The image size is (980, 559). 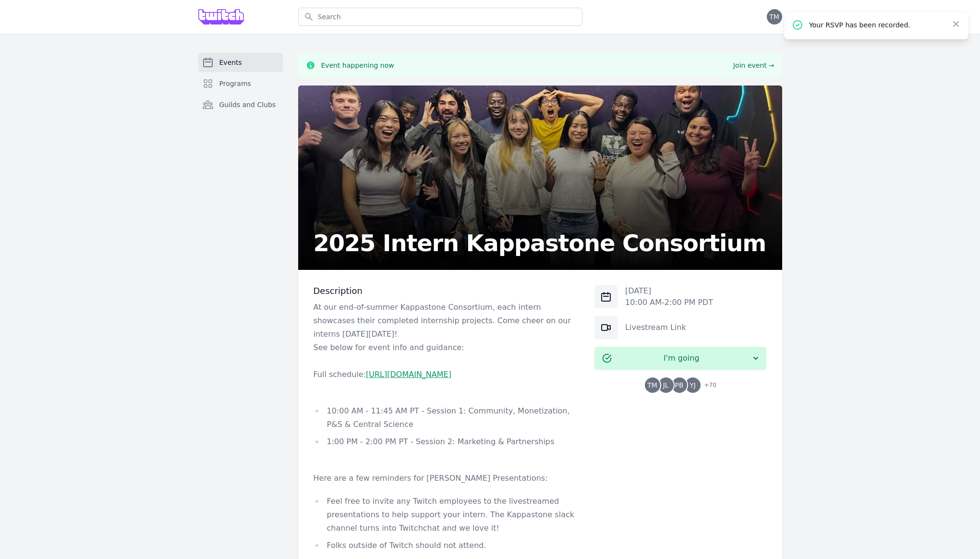 What do you see at coordinates (446, 320) in the screenshot?
I see `p: At our end-of-summer Kappastone Consortium, each intern showcases their completed internship proj...` at bounding box center [446, 320].